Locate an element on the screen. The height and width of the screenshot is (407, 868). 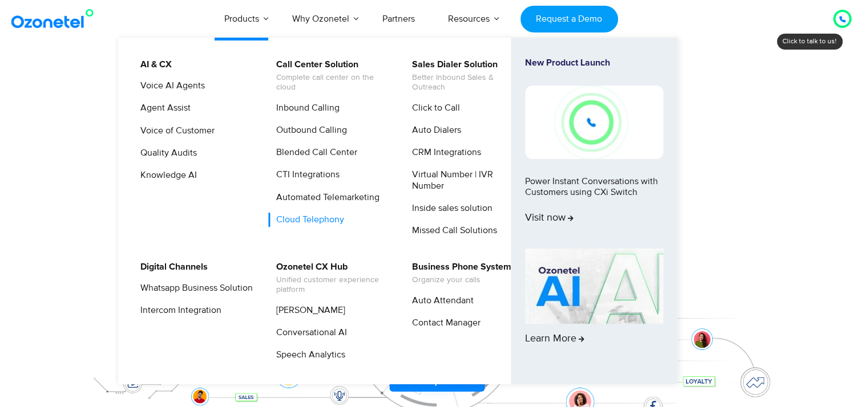
a: Business Phone SystemOrganize your calls is located at coordinates (459, 273).